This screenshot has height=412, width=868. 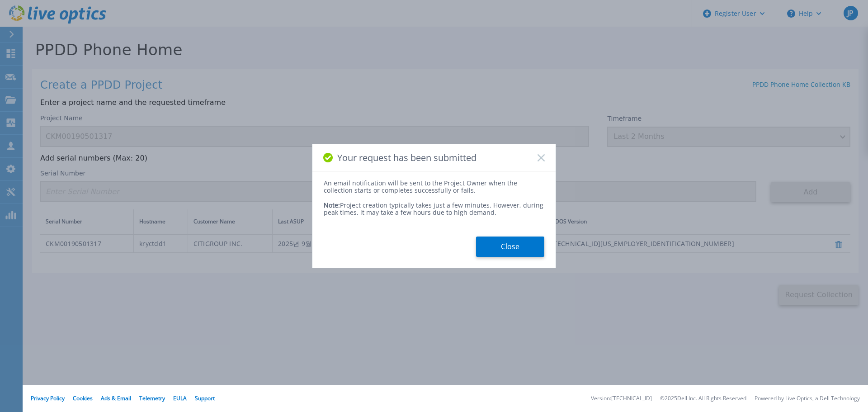 I want to click on a: Privacy Policy, so click(x=48, y=398).